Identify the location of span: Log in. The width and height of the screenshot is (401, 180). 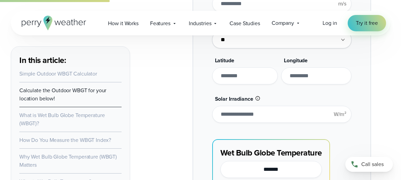
(330, 23).